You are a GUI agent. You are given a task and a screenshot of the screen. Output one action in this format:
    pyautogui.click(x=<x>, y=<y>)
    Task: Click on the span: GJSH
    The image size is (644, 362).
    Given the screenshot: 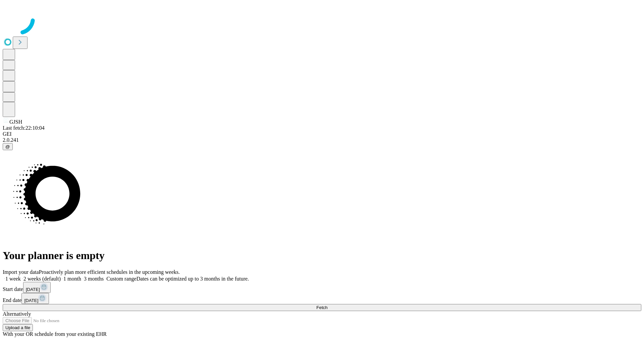 What is the action you would take?
    pyautogui.click(x=16, y=121)
    